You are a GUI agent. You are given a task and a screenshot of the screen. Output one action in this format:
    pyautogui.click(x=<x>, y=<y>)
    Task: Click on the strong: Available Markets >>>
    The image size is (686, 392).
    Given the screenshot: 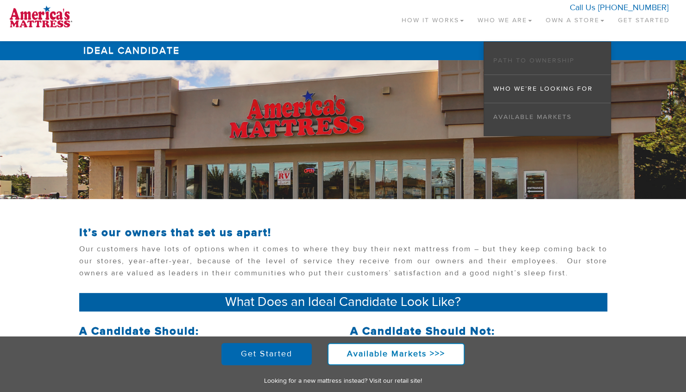 What is the action you would take?
    pyautogui.click(x=396, y=354)
    